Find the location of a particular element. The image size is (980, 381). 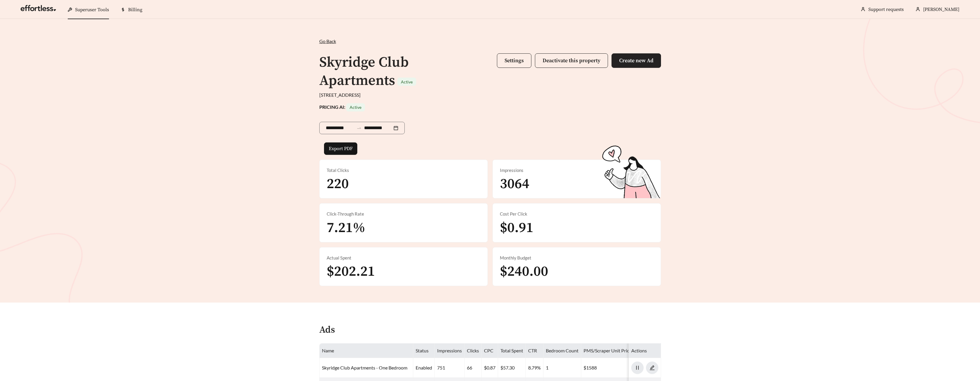

th: Clicks is located at coordinates (473, 351).